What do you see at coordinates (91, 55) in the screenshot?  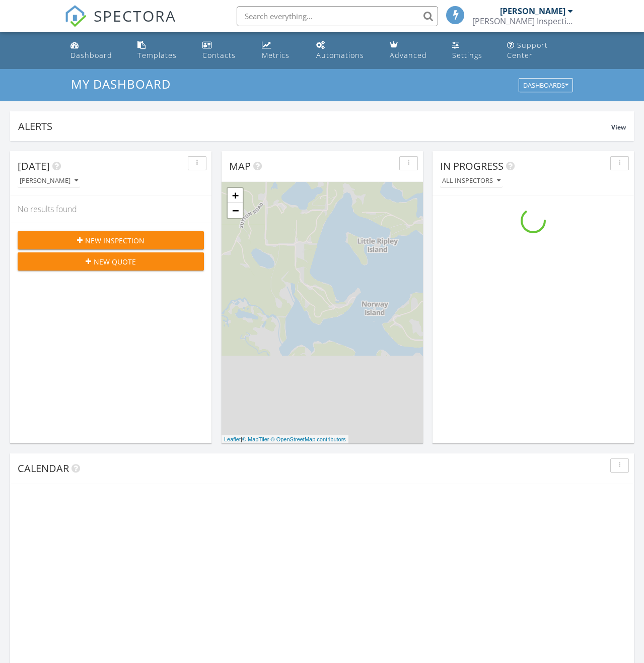 I see `div: Dashboard` at bounding box center [91, 55].